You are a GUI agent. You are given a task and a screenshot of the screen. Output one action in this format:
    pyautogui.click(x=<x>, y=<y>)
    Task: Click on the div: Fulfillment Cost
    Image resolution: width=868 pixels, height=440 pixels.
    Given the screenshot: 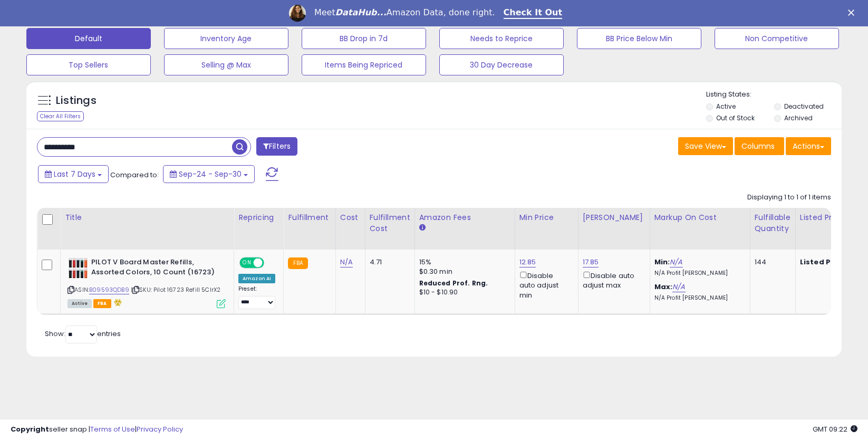 What is the action you would take?
    pyautogui.click(x=390, y=223)
    